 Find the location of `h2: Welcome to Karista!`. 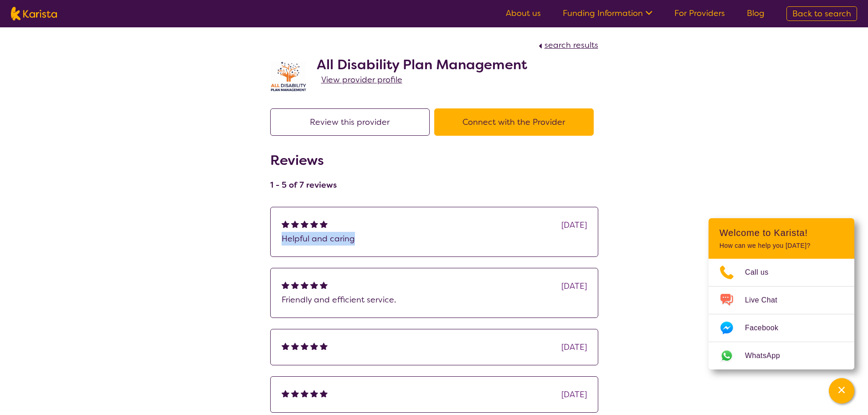

h2: Welcome to Karista! is located at coordinates (782, 233).